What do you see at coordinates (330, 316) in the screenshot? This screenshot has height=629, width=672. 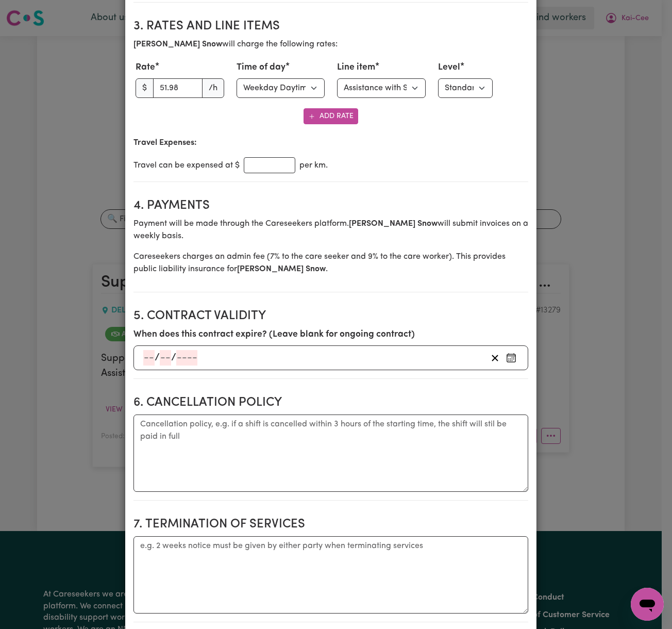 I see `h2: 5. Contract Validity` at bounding box center [330, 316].